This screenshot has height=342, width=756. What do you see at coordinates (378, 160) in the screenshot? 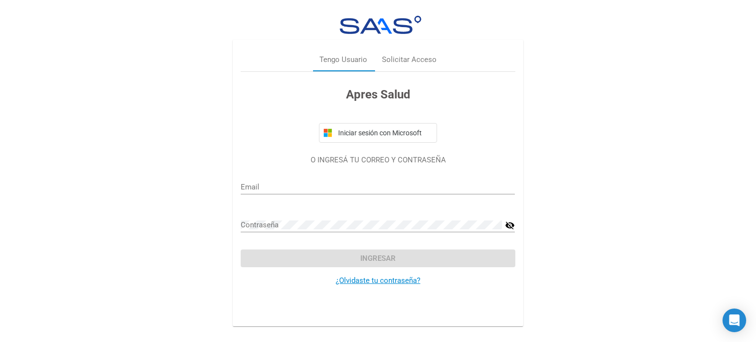
I see `p: O INGRESÁ TU CORREO Y CONTRASEÑA` at bounding box center [378, 160].